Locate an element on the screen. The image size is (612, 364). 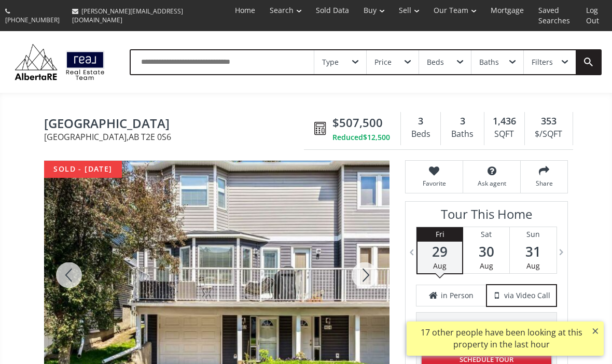
span: $507,500 is located at coordinates (357, 122).